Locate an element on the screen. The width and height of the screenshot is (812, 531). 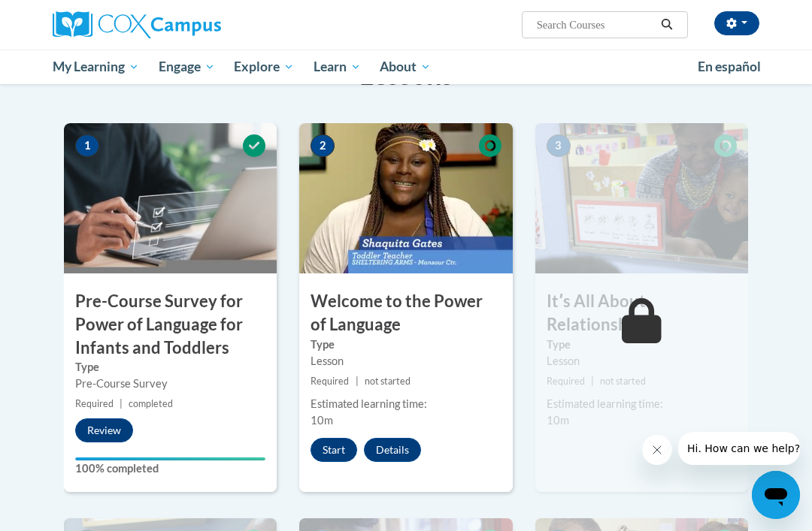
input: Search Courses is located at coordinates (596, 24).